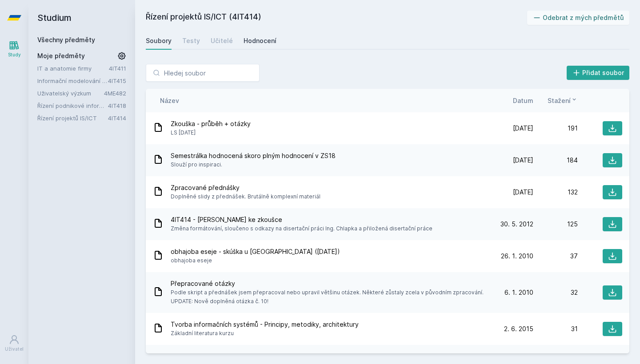  Describe the element at coordinates (598, 73) in the screenshot. I see `a: Přidat soubor` at that location.